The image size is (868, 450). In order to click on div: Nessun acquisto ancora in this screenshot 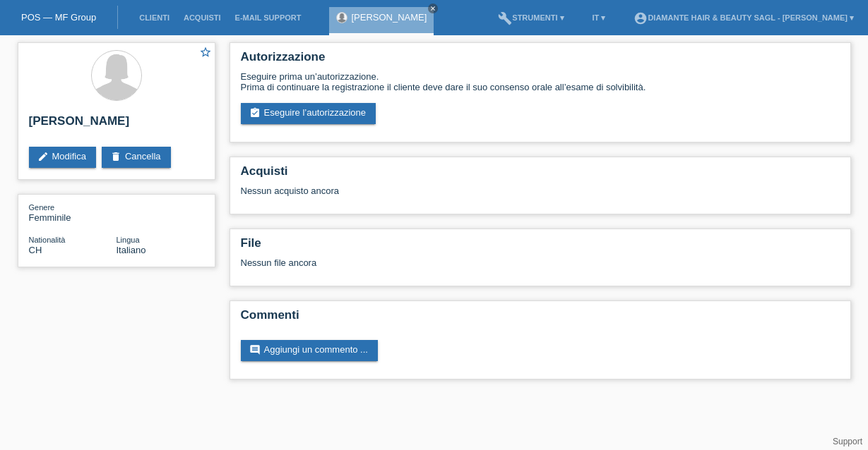, I will do `click(540, 196)`.